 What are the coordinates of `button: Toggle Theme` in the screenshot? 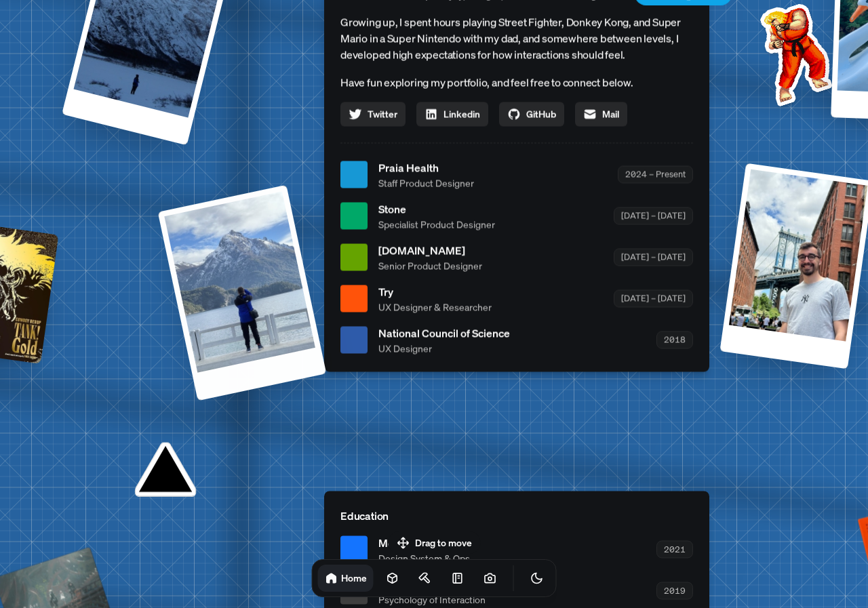 It's located at (537, 578).